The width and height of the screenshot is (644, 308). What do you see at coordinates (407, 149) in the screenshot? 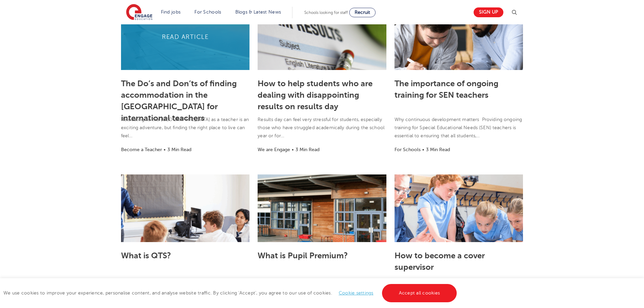
I see `li: For Schools` at bounding box center [407, 149].